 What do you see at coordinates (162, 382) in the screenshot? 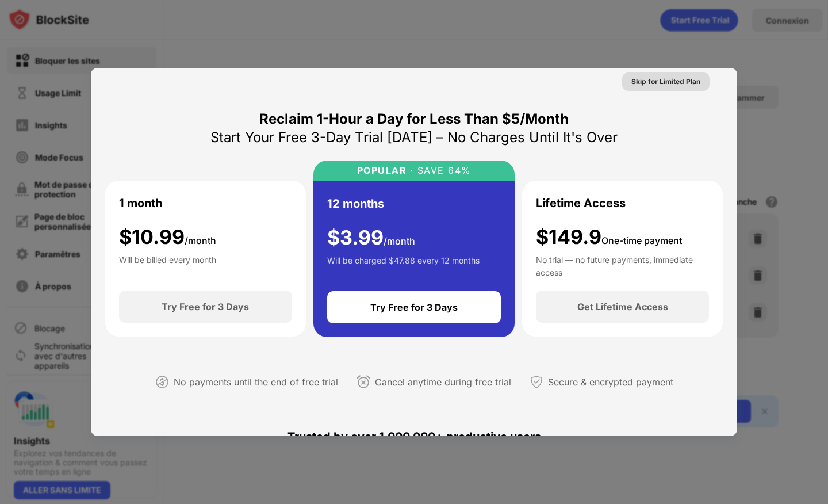
I see `img: not-paying` at bounding box center [162, 382].